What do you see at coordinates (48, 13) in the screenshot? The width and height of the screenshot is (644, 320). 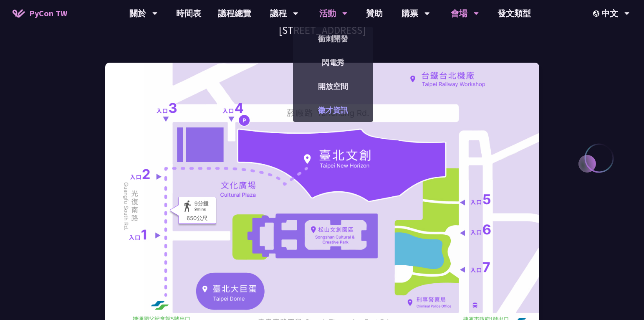 I see `font: PyCon TW` at bounding box center [48, 13].